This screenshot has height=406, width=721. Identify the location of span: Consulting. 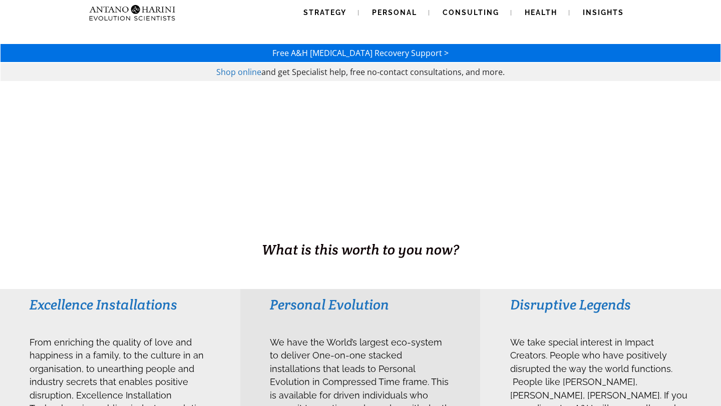
(470, 13).